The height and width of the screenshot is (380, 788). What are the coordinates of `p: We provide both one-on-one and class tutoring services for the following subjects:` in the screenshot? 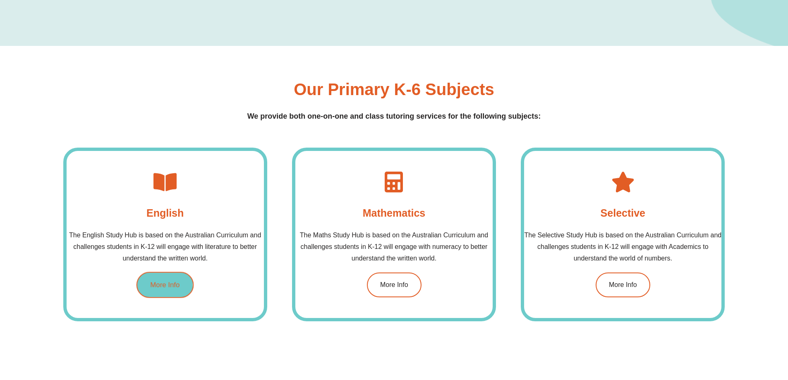 It's located at (394, 116).